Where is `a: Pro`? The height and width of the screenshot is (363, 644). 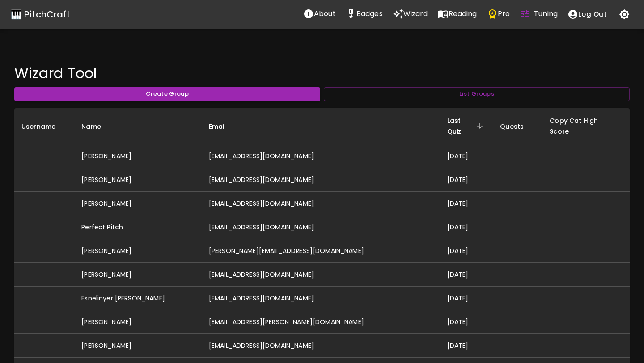
a: Pro is located at coordinates (499, 15).